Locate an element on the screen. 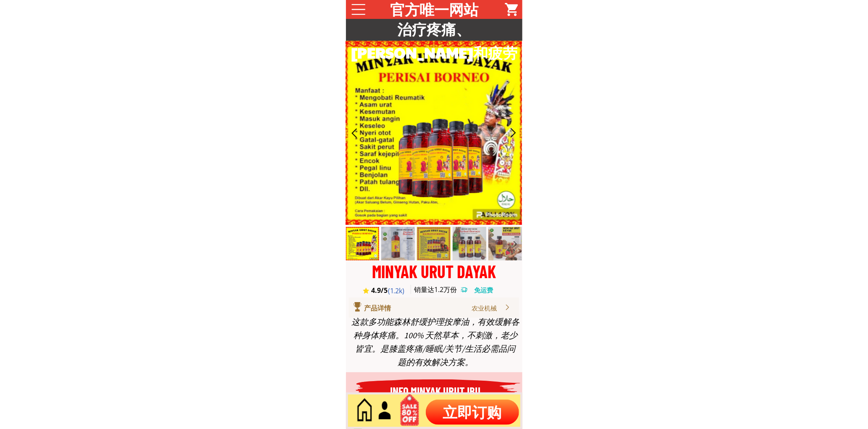 Image resolution: width=868 pixels, height=429 pixels. div: 产品详情 is located at coordinates (383, 309).